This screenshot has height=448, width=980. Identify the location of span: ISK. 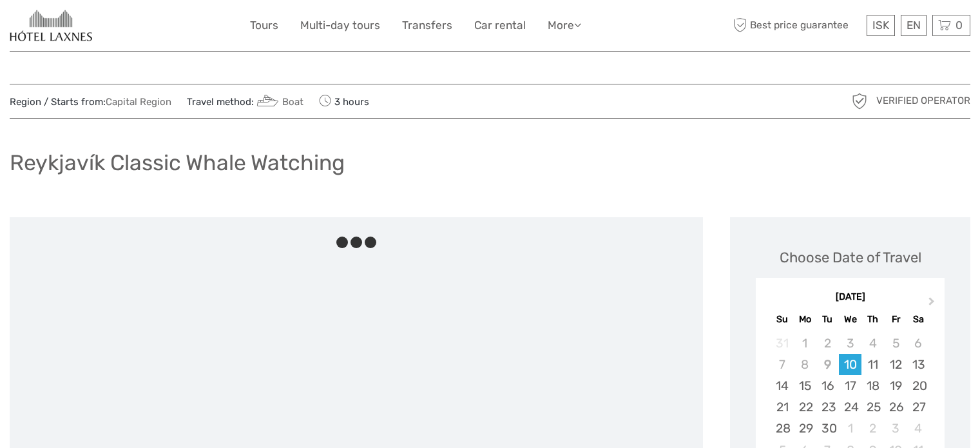
(881, 25).